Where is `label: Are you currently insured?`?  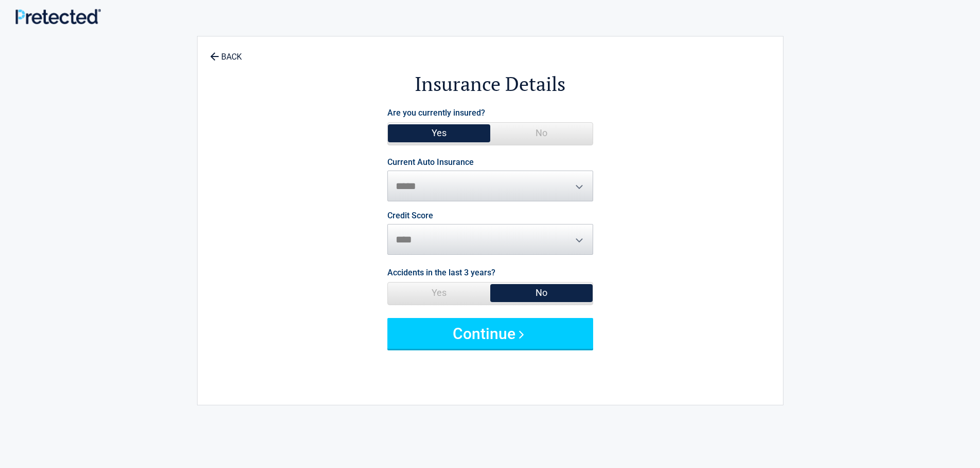 label: Are you currently insured? is located at coordinates (436, 112).